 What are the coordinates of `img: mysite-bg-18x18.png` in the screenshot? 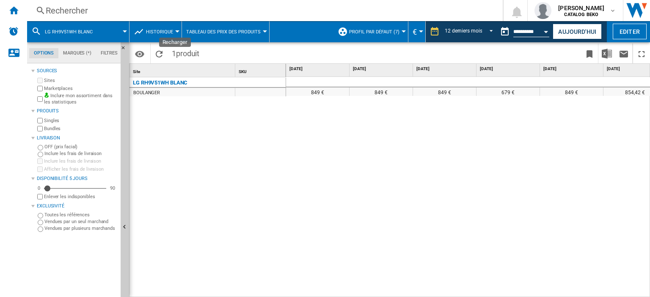 It's located at (47, 95).